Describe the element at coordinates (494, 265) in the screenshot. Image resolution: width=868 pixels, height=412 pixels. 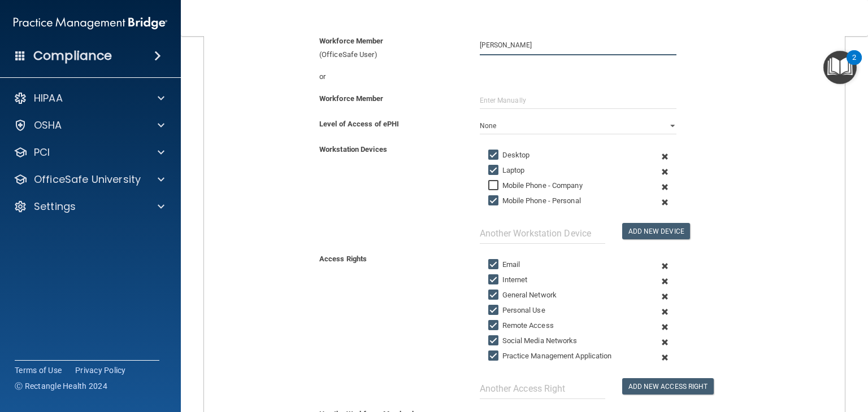
I see `input: Email` at that location.